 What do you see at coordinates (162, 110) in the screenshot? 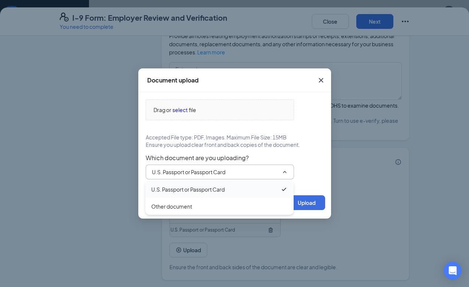
I see `span: Drag or` at bounding box center [162, 110].